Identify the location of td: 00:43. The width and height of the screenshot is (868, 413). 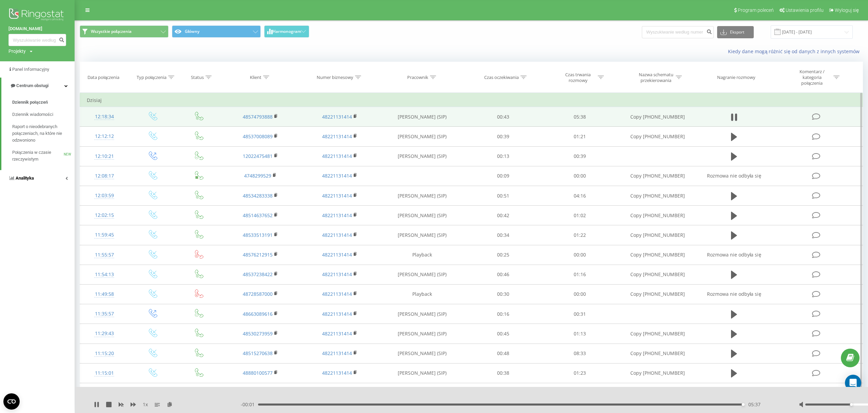
(503, 117).